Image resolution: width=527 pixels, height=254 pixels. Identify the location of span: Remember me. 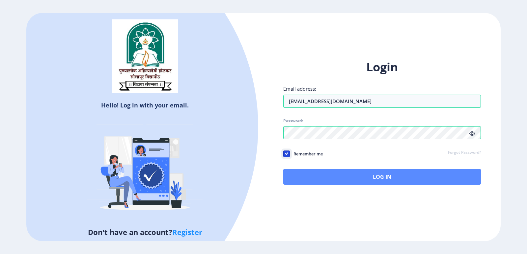
(306, 154).